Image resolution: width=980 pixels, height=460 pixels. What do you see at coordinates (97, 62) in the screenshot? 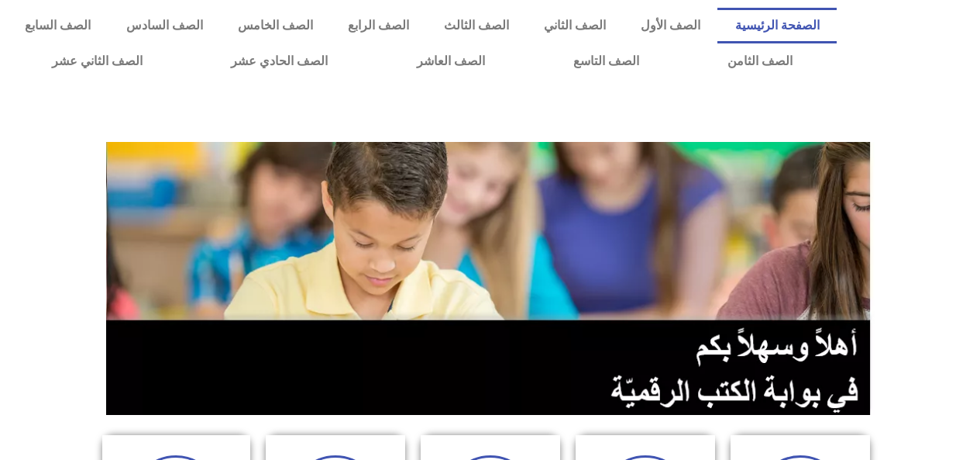
I see `a: الصف الثاني عشر` at bounding box center [97, 62].